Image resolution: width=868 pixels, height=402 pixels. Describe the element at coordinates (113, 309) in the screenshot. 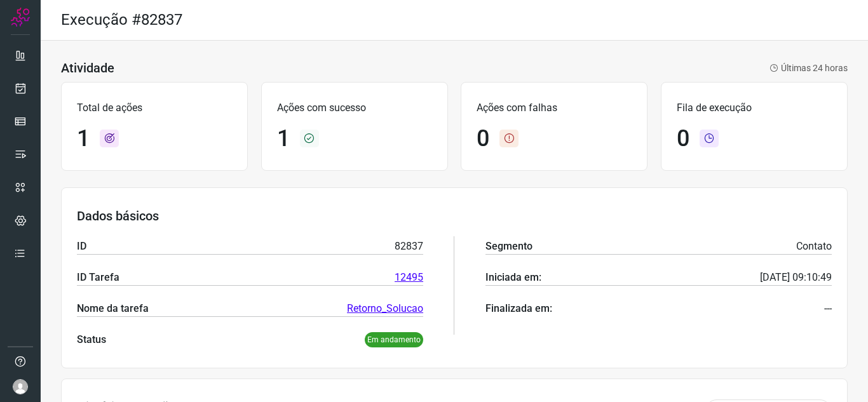

I see `p: Nome da tarefa` at that location.